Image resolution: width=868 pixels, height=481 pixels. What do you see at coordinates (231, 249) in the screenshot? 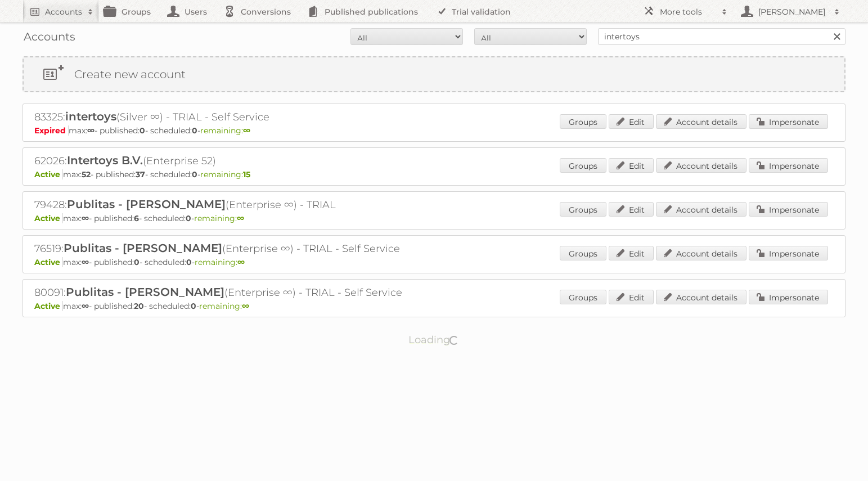
I see `h2: 76519: (Enterprise ∞) - TRIAL - Self Service` at bounding box center [231, 249].